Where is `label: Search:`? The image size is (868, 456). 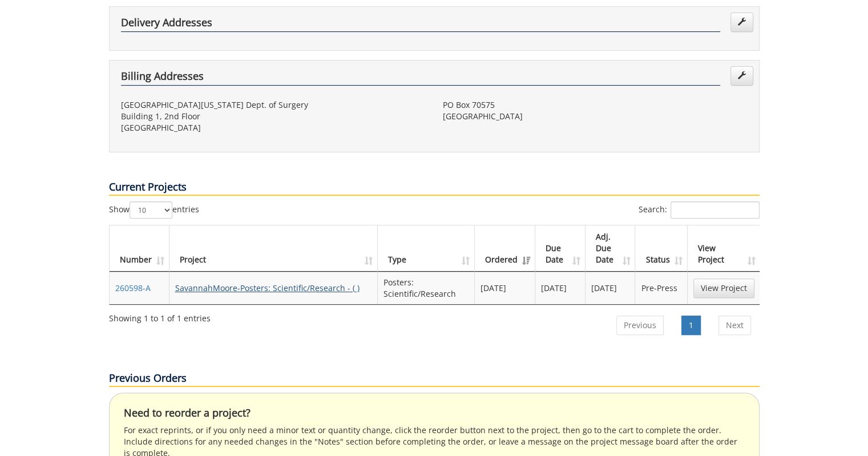
label: Search: is located at coordinates (699, 210).